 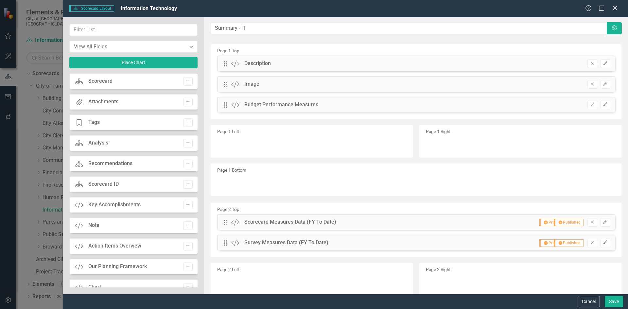 What do you see at coordinates (94, 122) in the screenshot?
I see `div: Tags` at bounding box center [94, 122].